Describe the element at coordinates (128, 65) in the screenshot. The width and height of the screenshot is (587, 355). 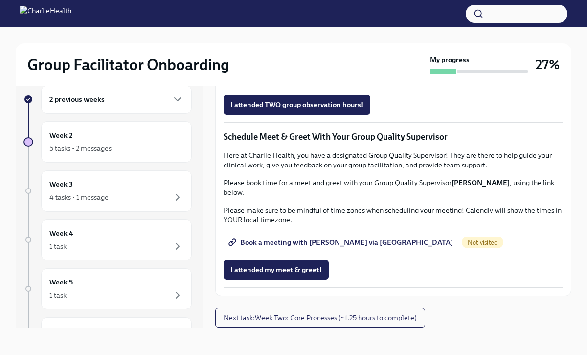
I see `h2: Group Facilitator Onboarding` at that location.